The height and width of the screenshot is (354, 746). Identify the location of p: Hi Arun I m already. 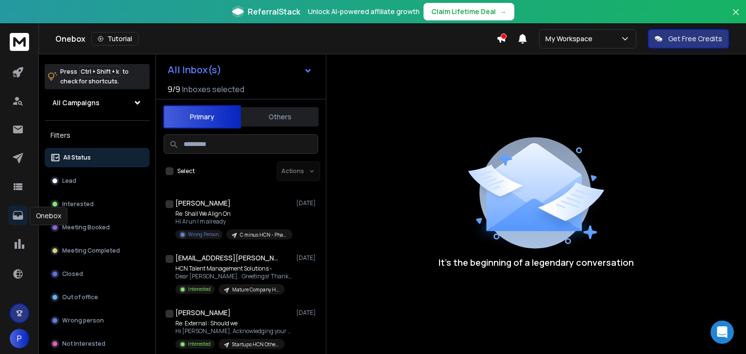
(233, 222).